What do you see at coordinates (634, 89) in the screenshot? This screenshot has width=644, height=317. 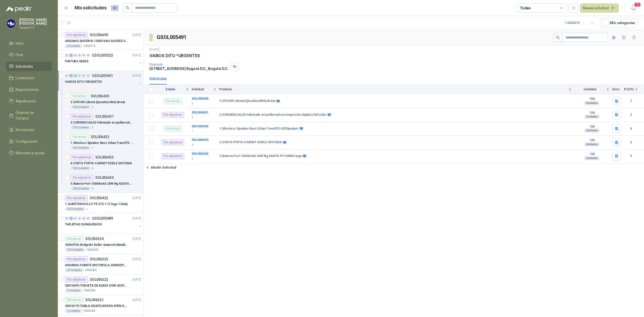 I see `th: # COTs` at bounding box center [634, 89].